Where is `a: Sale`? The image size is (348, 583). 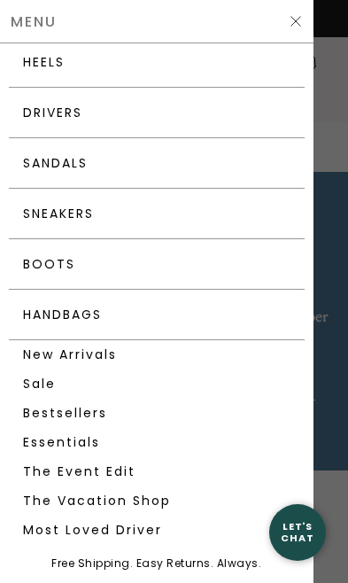
a: Sale is located at coordinates (157, 383).